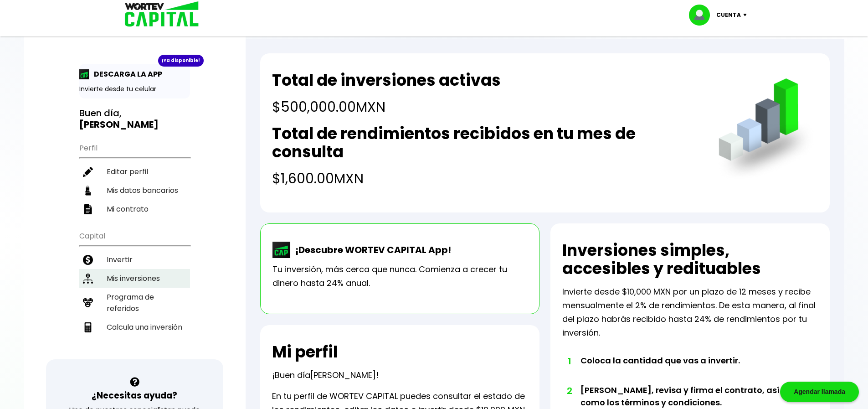  I want to click on div: ¡Ya disponible!, so click(181, 60).